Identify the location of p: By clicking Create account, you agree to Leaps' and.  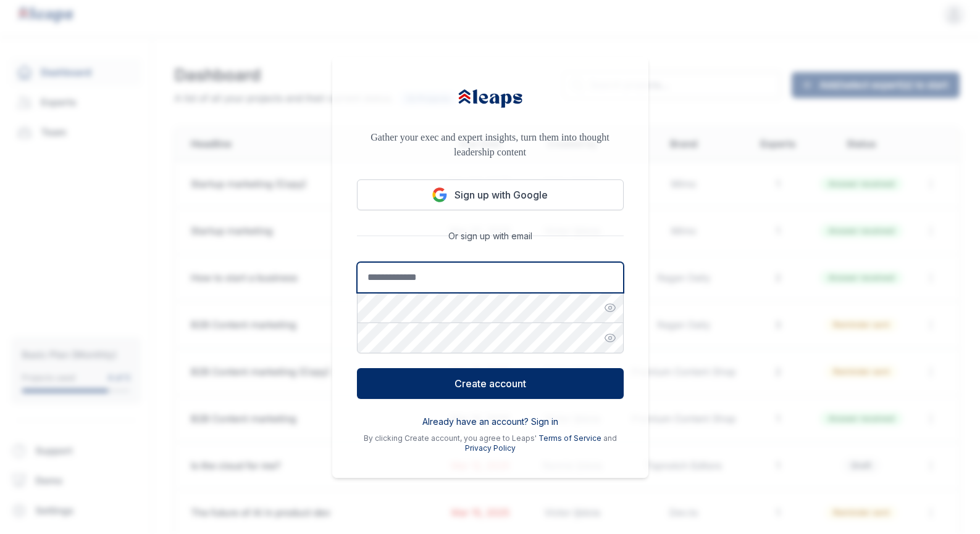
(490, 444).